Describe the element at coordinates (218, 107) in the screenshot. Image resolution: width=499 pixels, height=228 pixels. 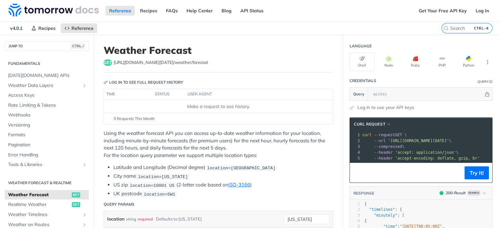
I see `div: Make a request to see history.` at that location.